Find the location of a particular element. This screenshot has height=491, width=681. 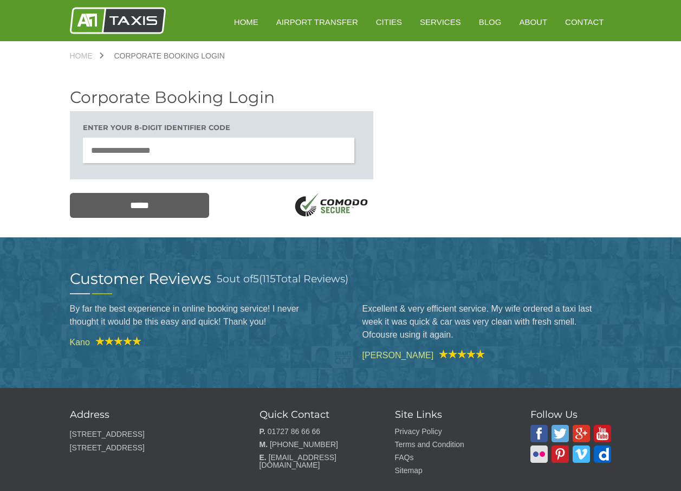

h3: Site Links is located at coordinates (449, 414).